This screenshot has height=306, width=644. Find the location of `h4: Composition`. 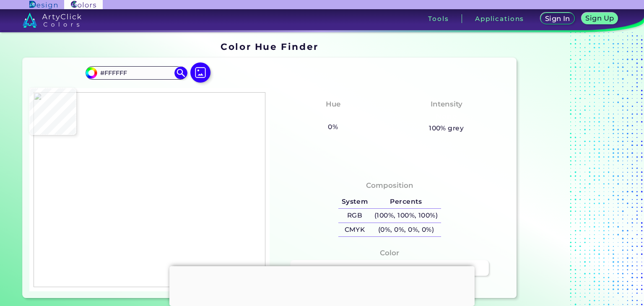

h4: Composition is located at coordinates (389, 185).